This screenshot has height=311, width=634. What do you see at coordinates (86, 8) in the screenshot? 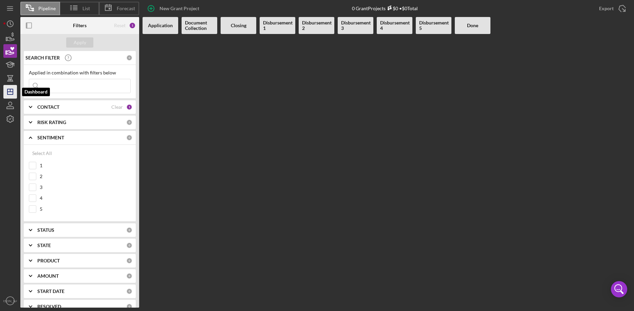
I see `span: List` at bounding box center [86, 8].